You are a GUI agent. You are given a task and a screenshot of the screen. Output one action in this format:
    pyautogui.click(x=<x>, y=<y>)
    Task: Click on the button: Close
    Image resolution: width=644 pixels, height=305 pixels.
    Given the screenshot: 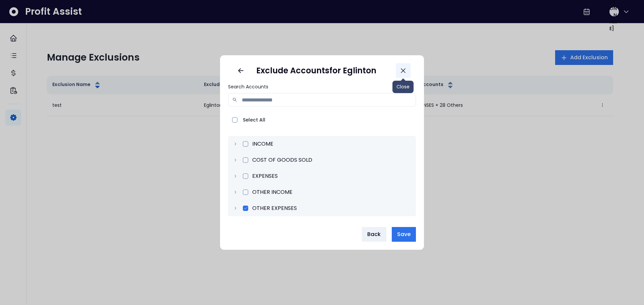 What is the action you would take?
    pyautogui.click(x=403, y=71)
    